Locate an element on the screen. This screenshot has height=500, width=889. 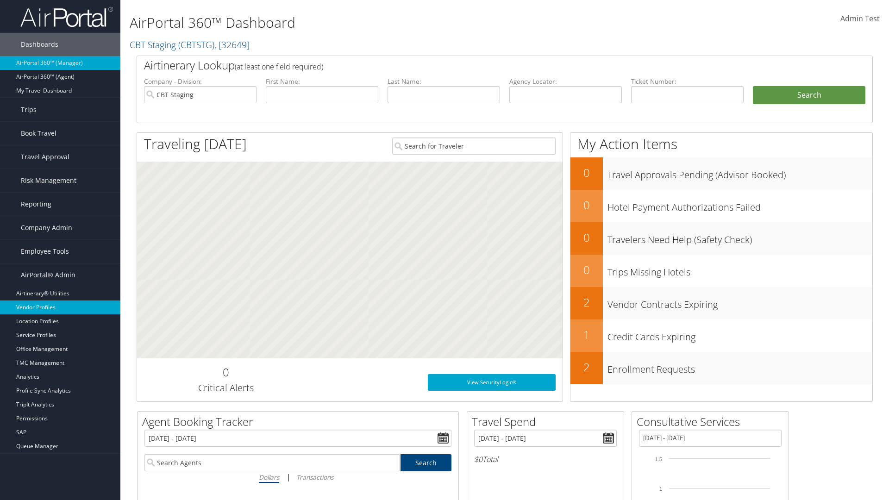
span: Reporting is located at coordinates (36, 204).